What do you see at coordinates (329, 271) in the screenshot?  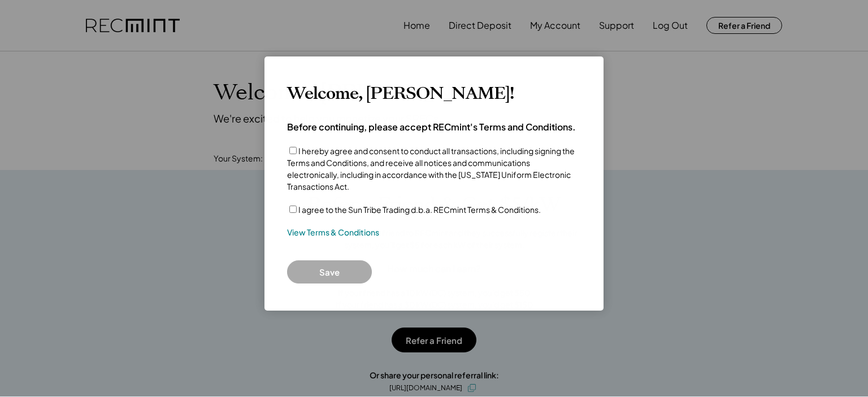 I see `button: Save` at bounding box center [329, 271].